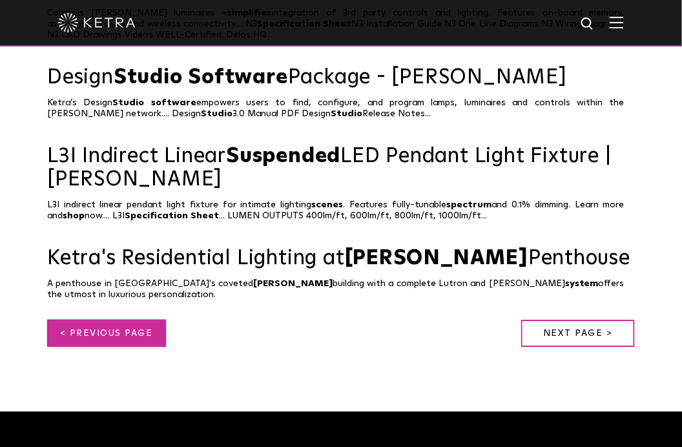 The height and width of the screenshot is (447, 682). What do you see at coordinates (341, 211) in the screenshot?
I see `p: L3I indirect linear pendant light fixture for intimate lighting . Features fully-tunable and 0.1%...` at bounding box center [341, 211].